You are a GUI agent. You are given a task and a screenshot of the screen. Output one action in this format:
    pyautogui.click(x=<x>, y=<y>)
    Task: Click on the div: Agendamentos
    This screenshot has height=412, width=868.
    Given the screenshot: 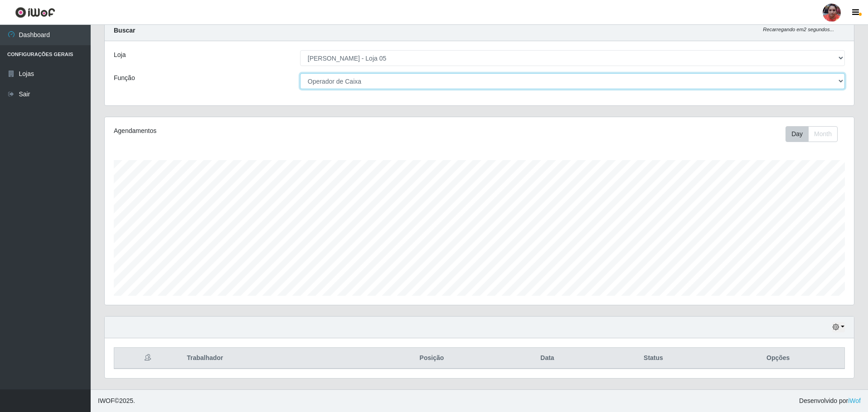 What is the action you would take?
    pyautogui.click(x=262, y=131)
    